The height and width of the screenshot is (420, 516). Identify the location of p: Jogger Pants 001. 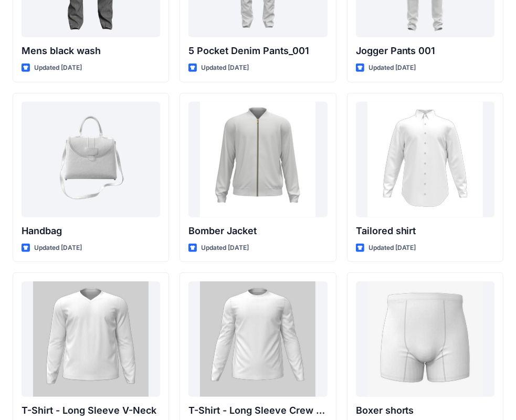
(425, 51).